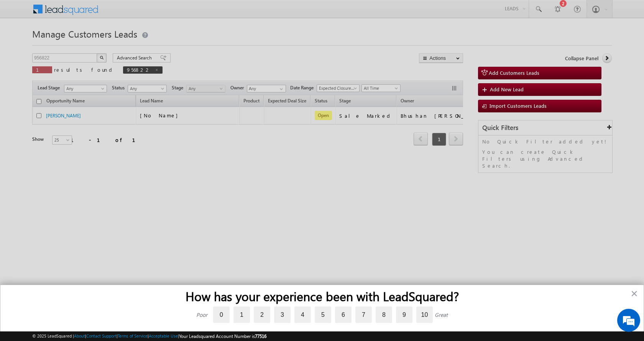 The image size is (644, 341). I want to click on a: Terms of Service, so click(132, 336).